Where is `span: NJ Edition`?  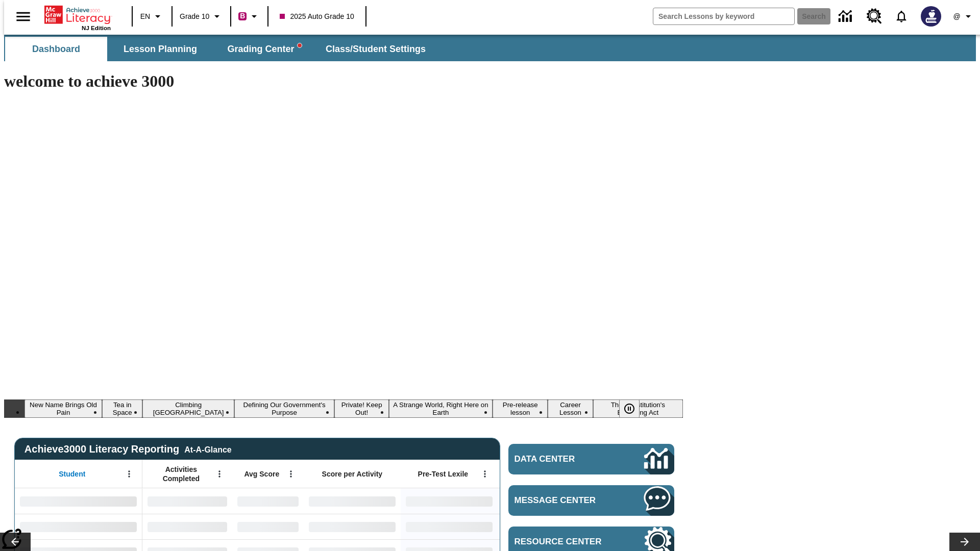 span: NJ Edition is located at coordinates (96, 28).